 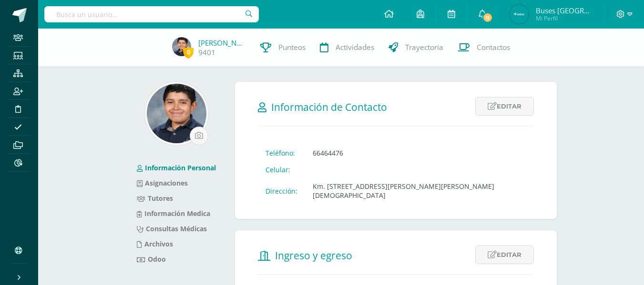 What do you see at coordinates (162, 183) in the screenshot?
I see `a: Asignaciones` at bounding box center [162, 183].